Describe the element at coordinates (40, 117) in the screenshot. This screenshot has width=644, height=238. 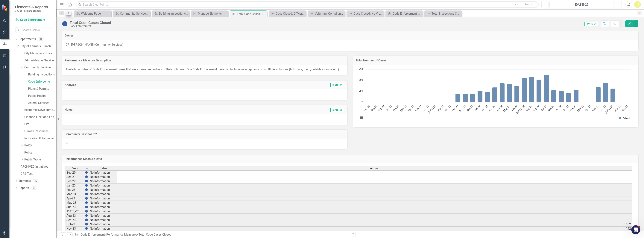
I see `a: Finance, Fleet and Facilities` at that location.